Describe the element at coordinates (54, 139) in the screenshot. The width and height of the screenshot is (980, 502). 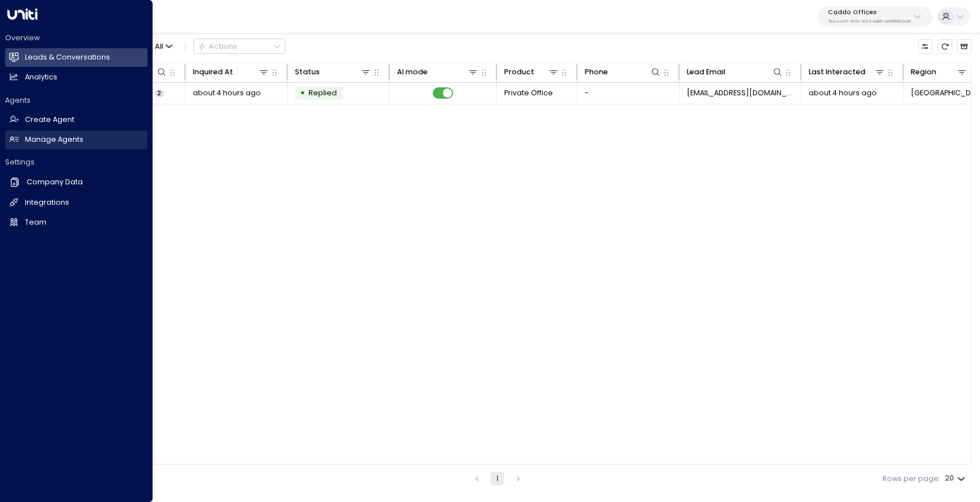
I see `h2: Manage Agents` at that location.